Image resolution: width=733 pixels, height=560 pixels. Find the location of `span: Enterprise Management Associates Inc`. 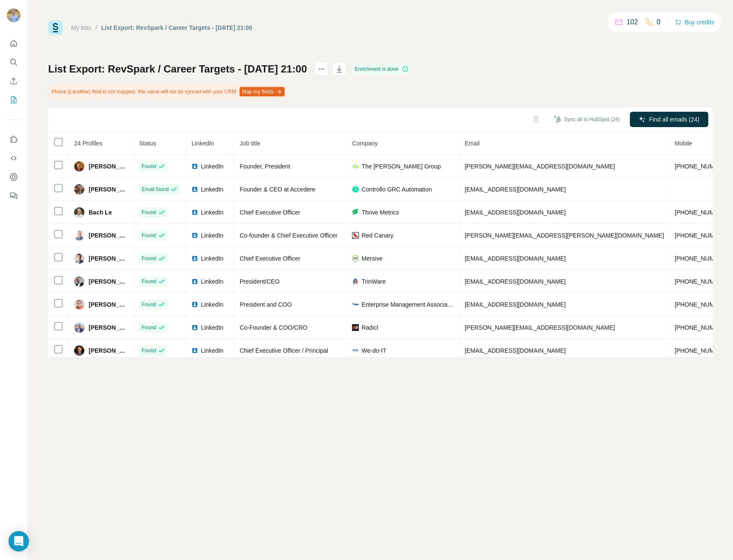

span: Enterprise Management Associates Inc is located at coordinates (408, 304).